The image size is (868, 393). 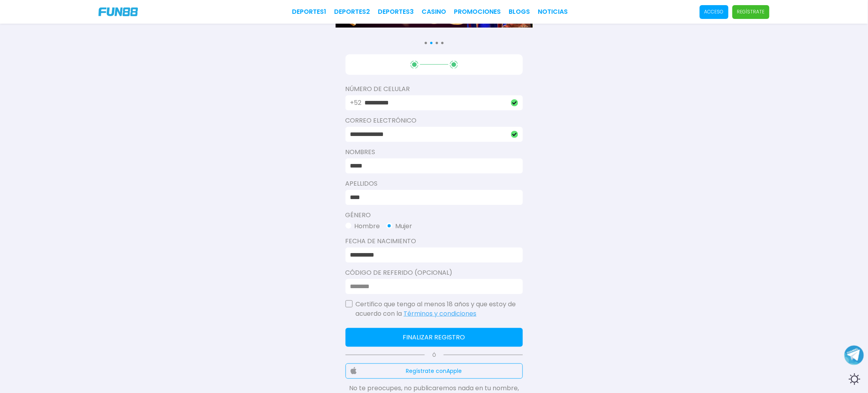 What do you see at coordinates (854, 379) in the screenshot?
I see `div: Switch theme` at bounding box center [854, 379].